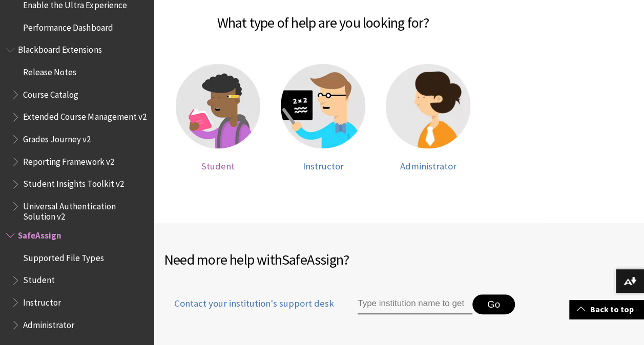 The image size is (644, 345). Describe the element at coordinates (50, 70) in the screenshot. I see `span: Release Notes` at that location.